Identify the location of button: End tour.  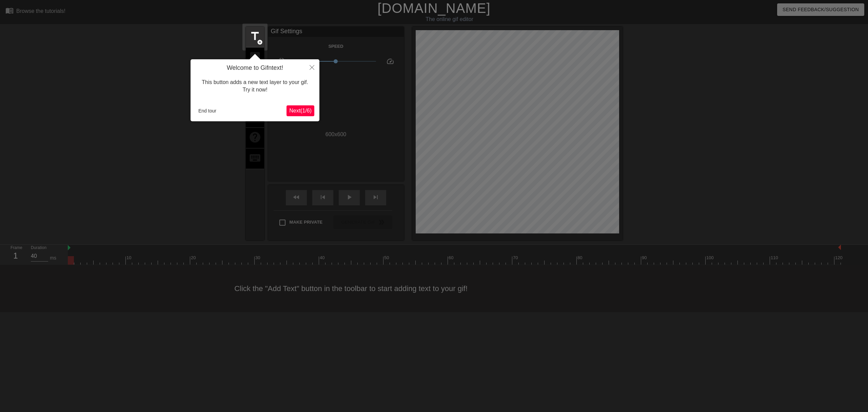
(207, 111).